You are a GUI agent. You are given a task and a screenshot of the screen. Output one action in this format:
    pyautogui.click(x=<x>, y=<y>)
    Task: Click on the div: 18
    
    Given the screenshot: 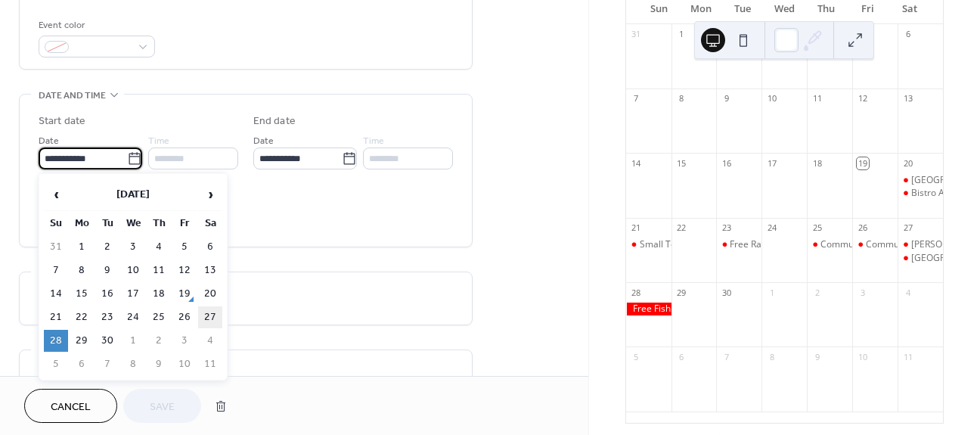 What is the action you would take?
    pyautogui.click(x=817, y=163)
    